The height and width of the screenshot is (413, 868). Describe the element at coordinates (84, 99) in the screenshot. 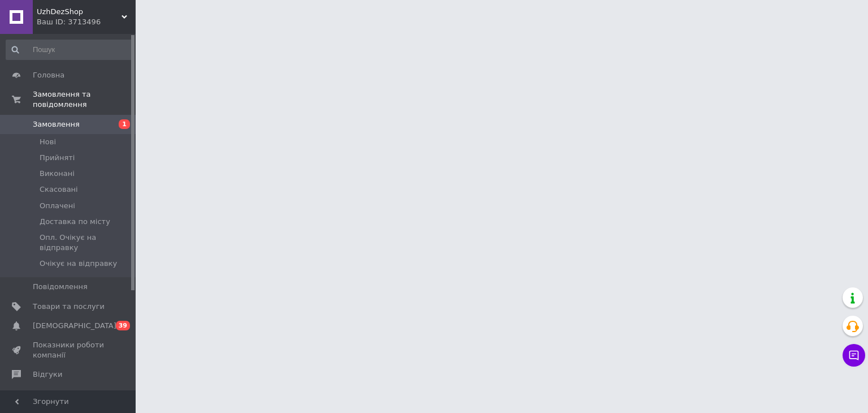

I see `span: Замовлення та повідомлення` at that location.